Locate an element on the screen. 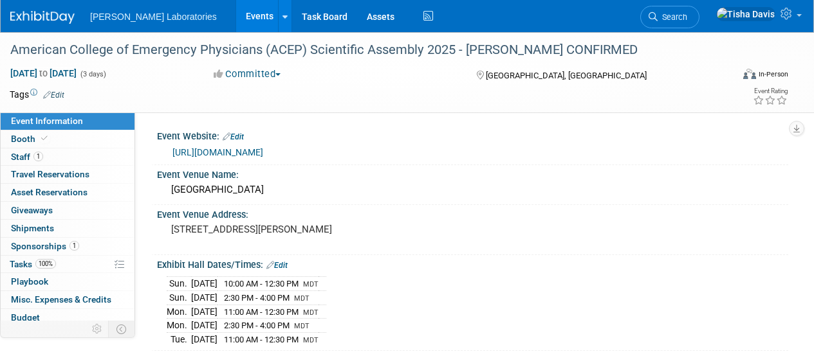 This screenshot has width=814, height=354. span: Playbook is located at coordinates (30, 282).